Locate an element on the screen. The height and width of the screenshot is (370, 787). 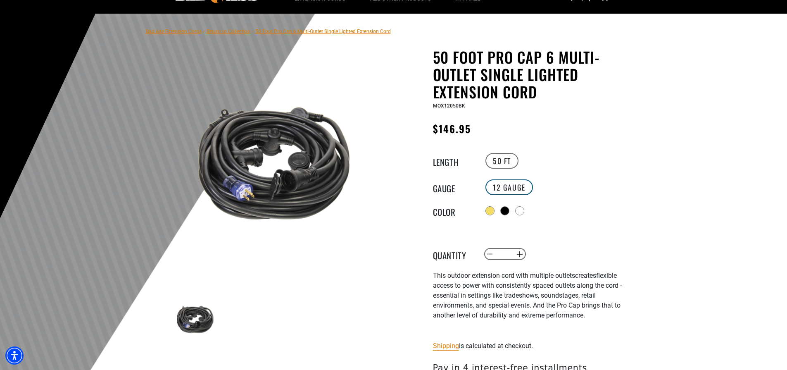
div: Accessibility Menu is located at coordinates (14, 355).